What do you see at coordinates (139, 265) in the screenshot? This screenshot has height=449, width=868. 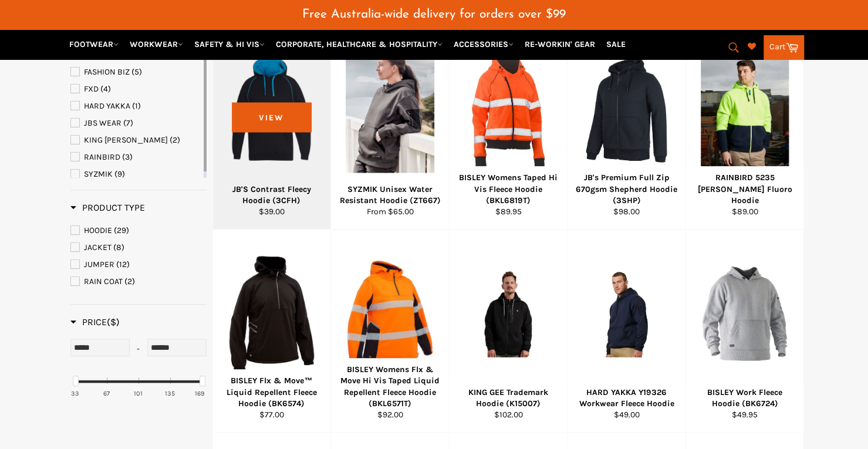 I see `a: JUMPER` at bounding box center [139, 265].